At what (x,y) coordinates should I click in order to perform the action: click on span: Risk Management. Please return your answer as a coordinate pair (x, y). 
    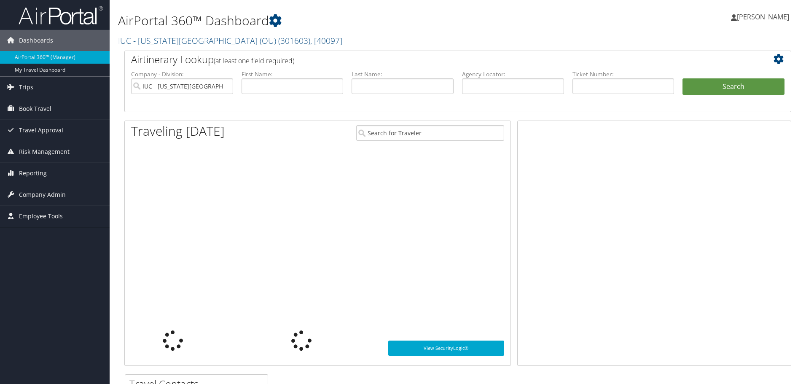
    Looking at the image, I should click on (44, 152).